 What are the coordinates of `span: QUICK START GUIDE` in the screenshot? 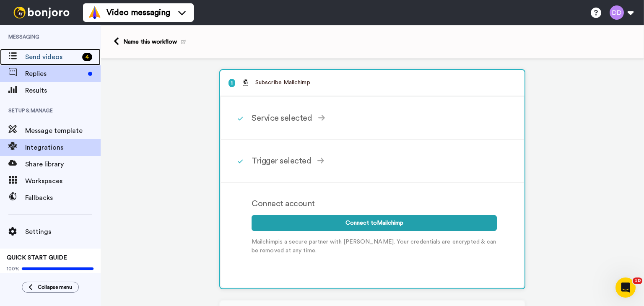 It's located at (37, 258).